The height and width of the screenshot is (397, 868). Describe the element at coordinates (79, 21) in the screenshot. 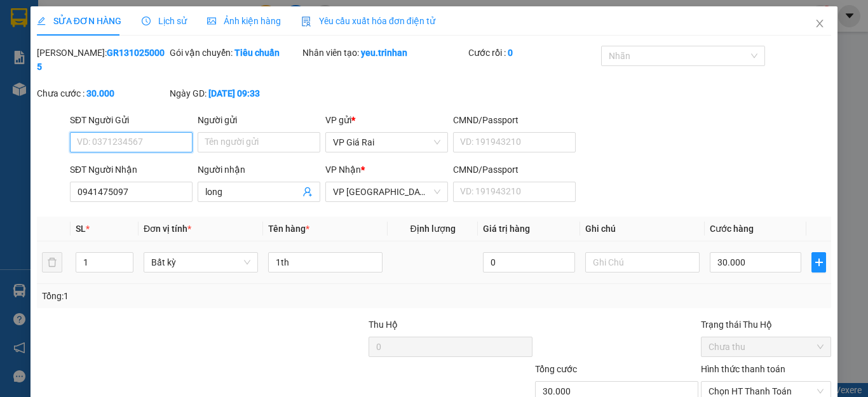

I see `span: SỬA ĐƠN HÀNG` at that location.